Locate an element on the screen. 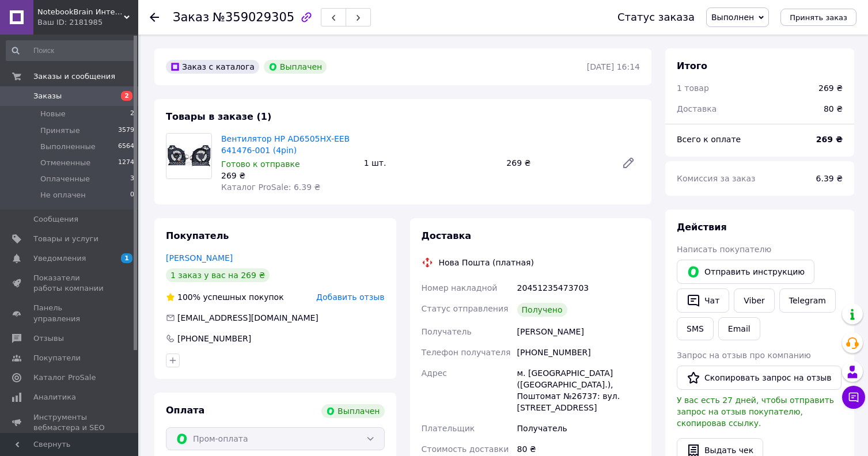  span: 1274 is located at coordinates (126, 163).